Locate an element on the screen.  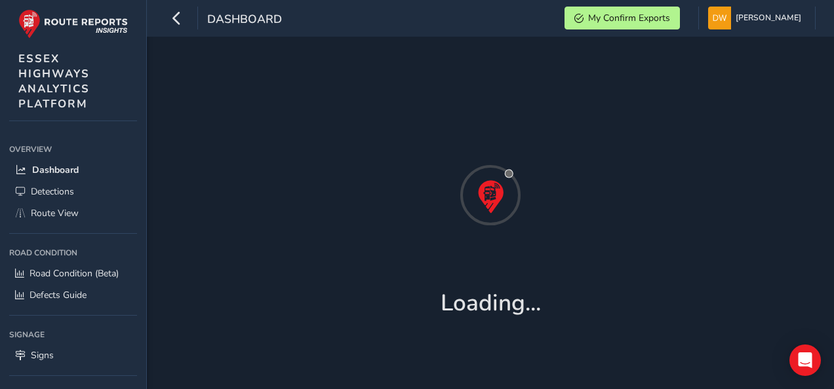
h1: Loading... is located at coordinates (490, 303).